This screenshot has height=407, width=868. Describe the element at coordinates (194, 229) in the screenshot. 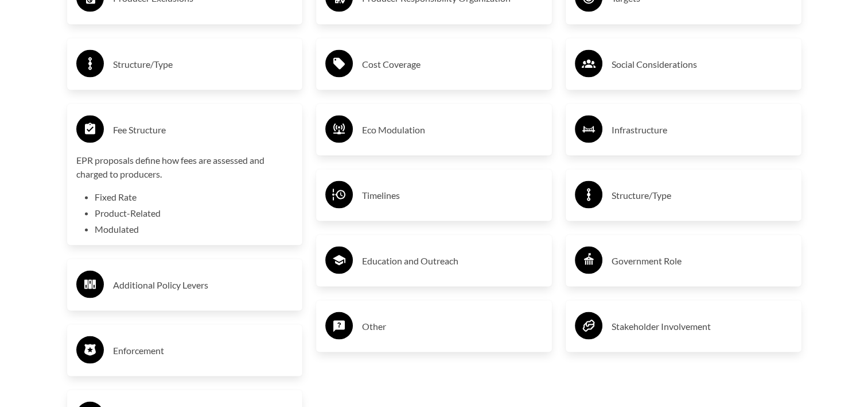

I see `li: Modulated` at that location.